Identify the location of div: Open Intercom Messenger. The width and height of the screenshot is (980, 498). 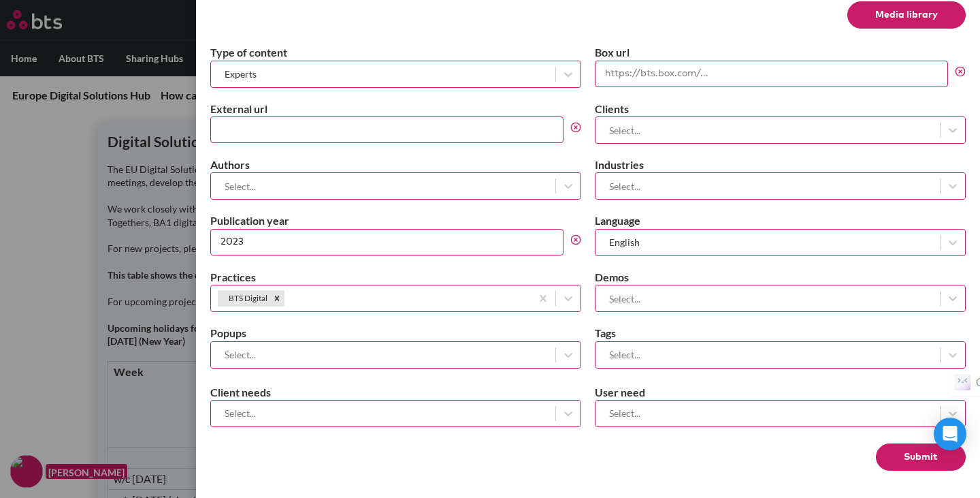
(950, 434).